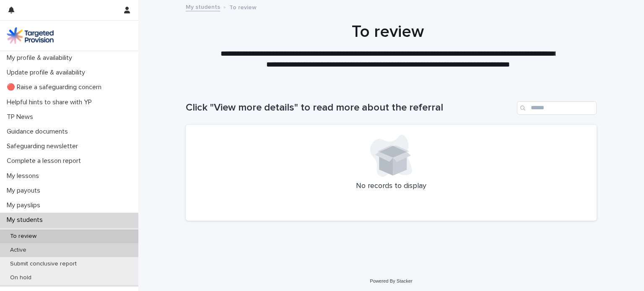 This screenshot has width=644, height=291. I want to click on p: Helpful hints to share with YP, so click(51, 102).